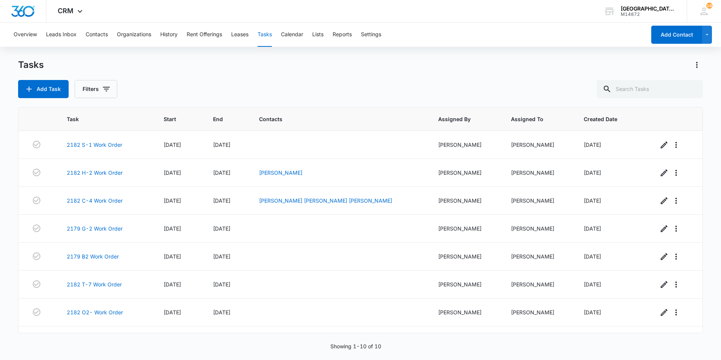 Image resolution: width=721 pixels, height=360 pixels. Describe the element at coordinates (95, 172) in the screenshot. I see `a: 2182 H-2 Work Order` at that location.